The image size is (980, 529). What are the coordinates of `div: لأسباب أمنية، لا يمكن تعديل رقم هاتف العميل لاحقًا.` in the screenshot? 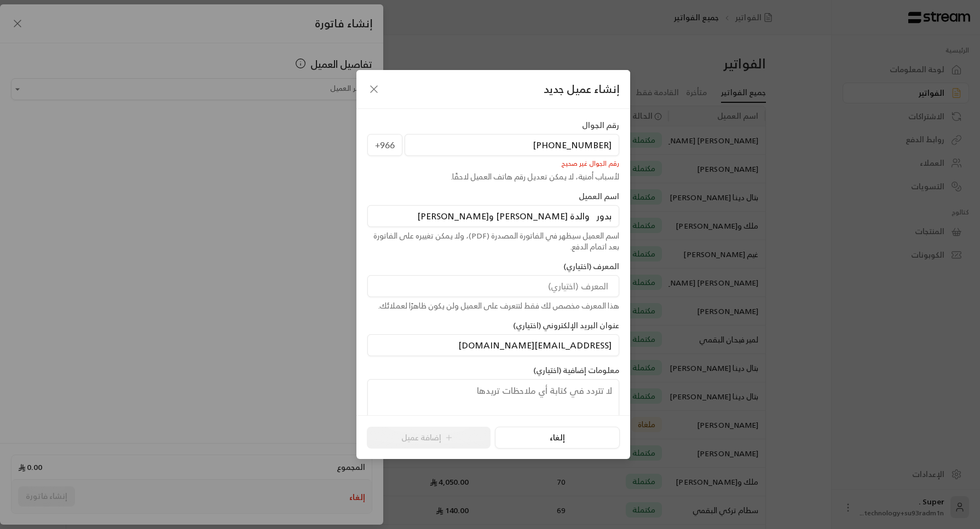 It's located at (493, 177).